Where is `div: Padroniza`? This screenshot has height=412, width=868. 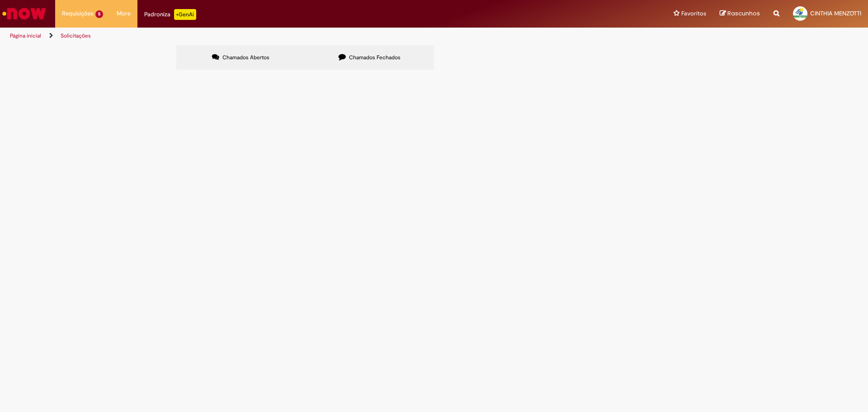
div: Padroniza is located at coordinates (170, 15).